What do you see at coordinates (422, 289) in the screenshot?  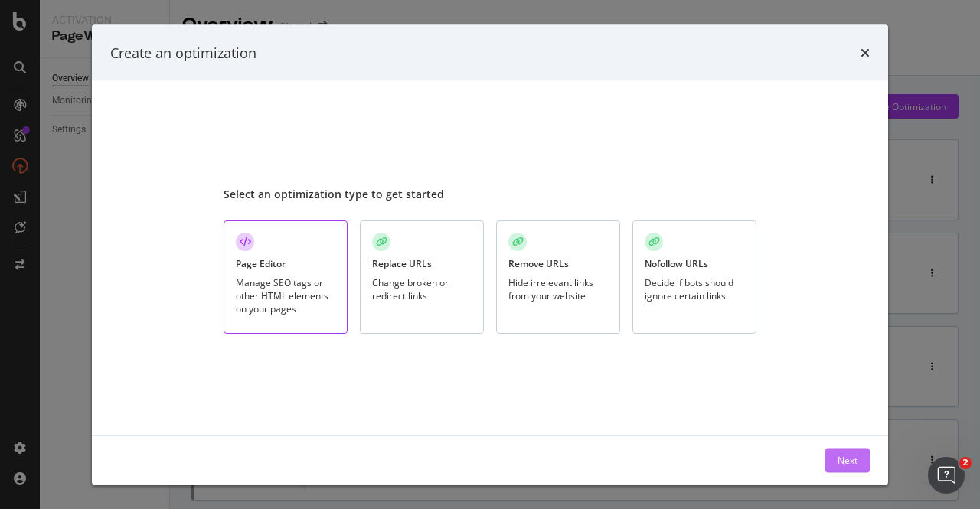 I see `div: Change broken or redirect links` at bounding box center [422, 289].